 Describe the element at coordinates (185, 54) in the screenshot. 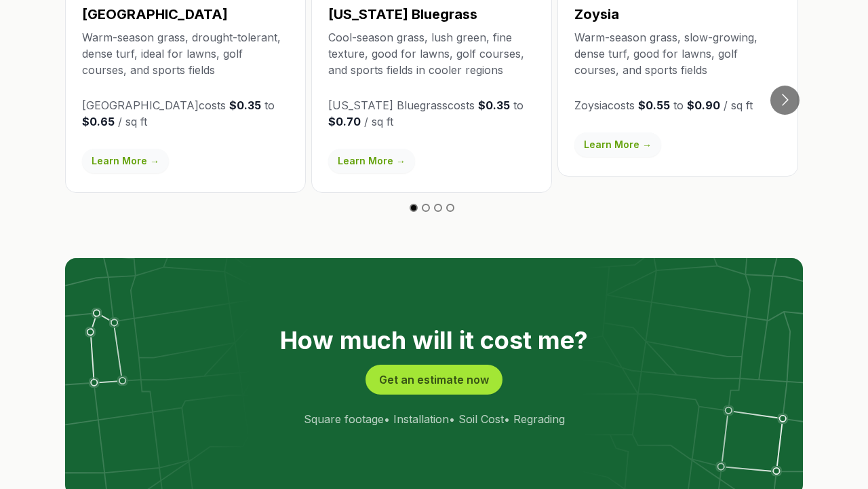

I see `p: Warm-season grass, drought-tolerant, dense turf, ideal for lawns, golf courses, and sports fields` at that location.